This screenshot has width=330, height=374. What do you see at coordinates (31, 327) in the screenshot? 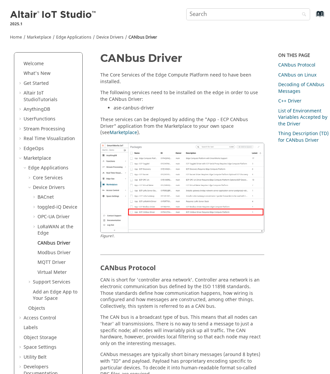
I see `a: Labels` at bounding box center [31, 327].